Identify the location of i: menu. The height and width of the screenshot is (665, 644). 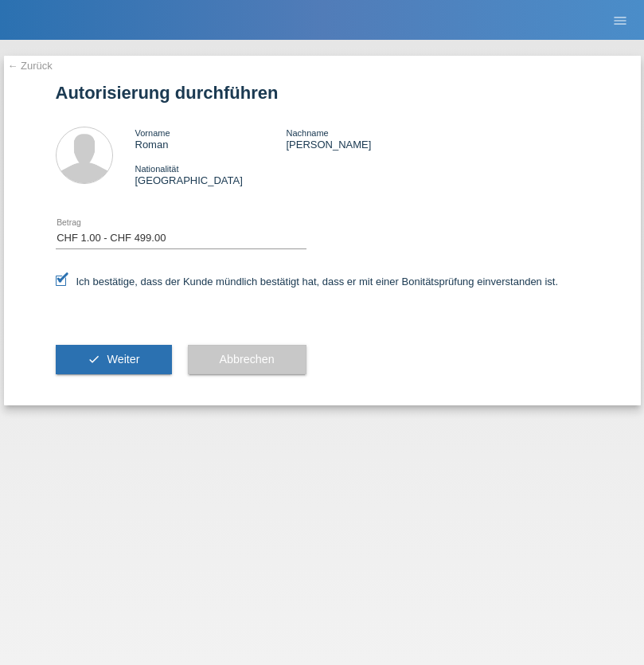
(620, 21).